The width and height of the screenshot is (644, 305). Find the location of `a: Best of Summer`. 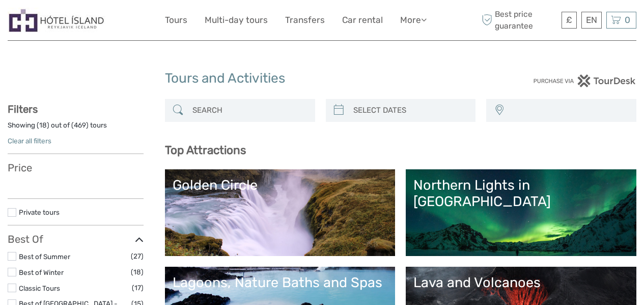

a: Best of Summer is located at coordinates (44, 256).